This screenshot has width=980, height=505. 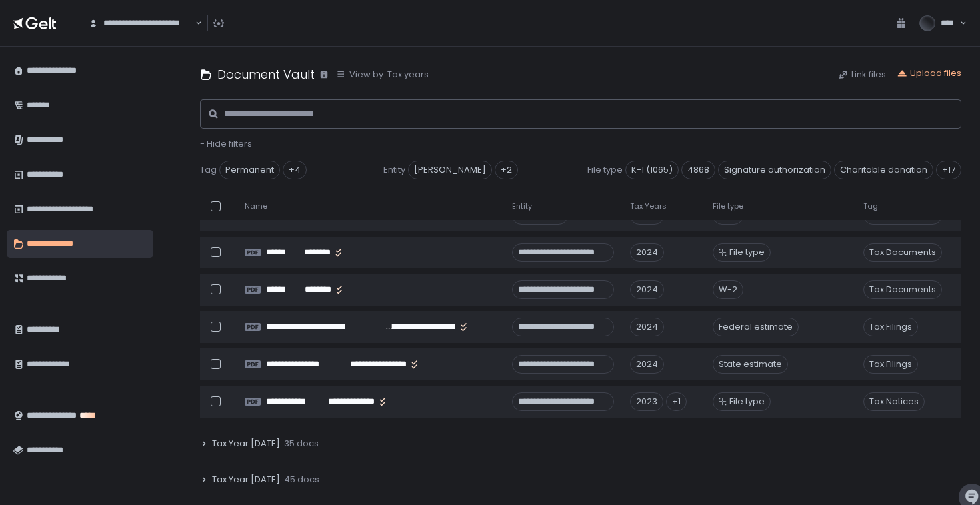 I want to click on h1: Document Vault, so click(x=266, y=74).